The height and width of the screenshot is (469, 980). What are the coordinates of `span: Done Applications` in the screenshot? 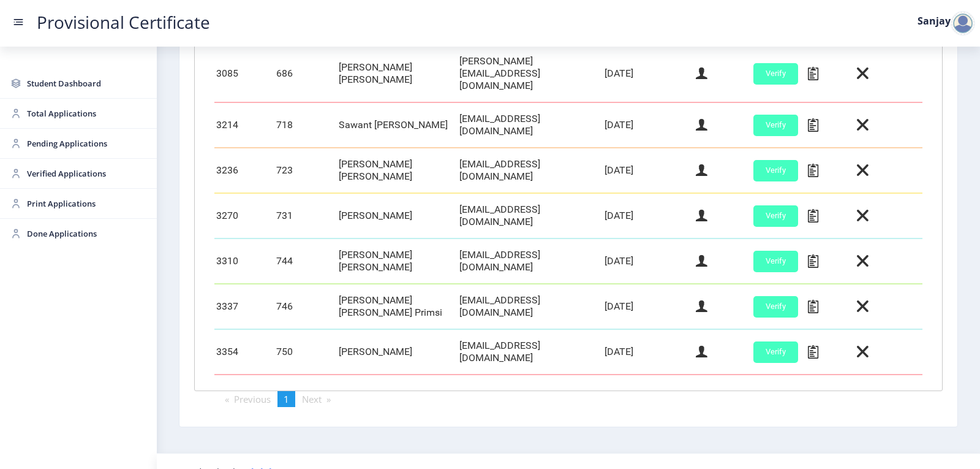 It's located at (87, 233).